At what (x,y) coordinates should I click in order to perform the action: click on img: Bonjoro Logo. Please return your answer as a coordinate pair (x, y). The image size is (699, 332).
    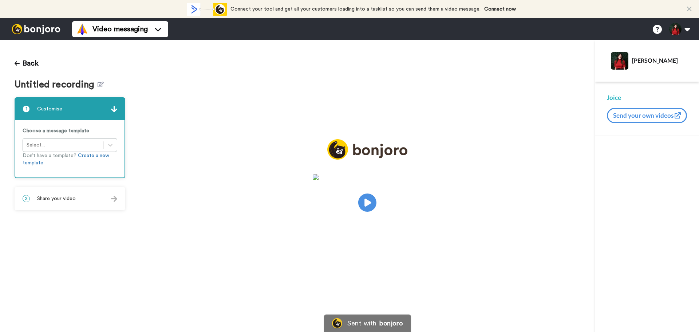
    Looking at the image, I should click on (337, 323).